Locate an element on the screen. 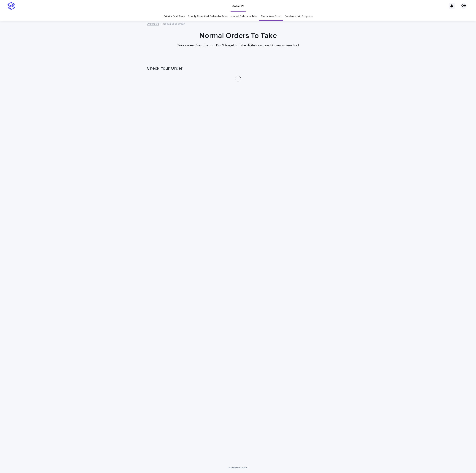  a: Freelancers in Progress is located at coordinates (298, 16).